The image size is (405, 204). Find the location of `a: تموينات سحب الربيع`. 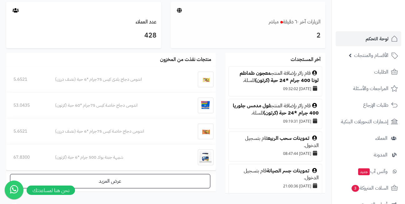

a: تموينات سحب الربيع is located at coordinates (288, 138).